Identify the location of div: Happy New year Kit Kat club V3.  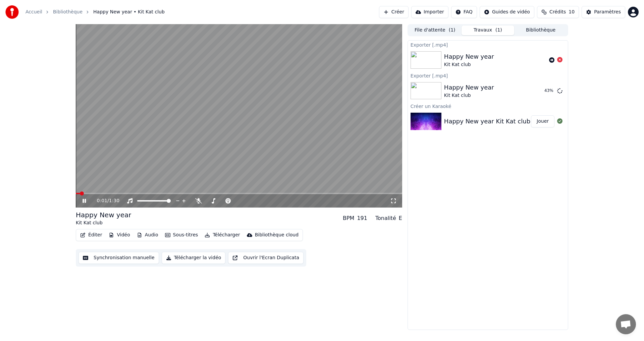
(492, 121).